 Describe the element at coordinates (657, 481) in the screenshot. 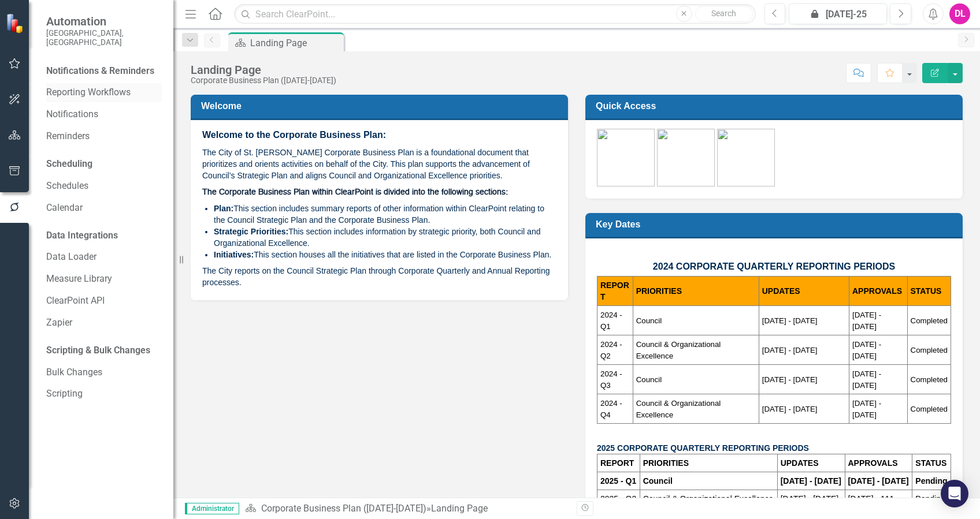

I see `strong: Council` at that location.